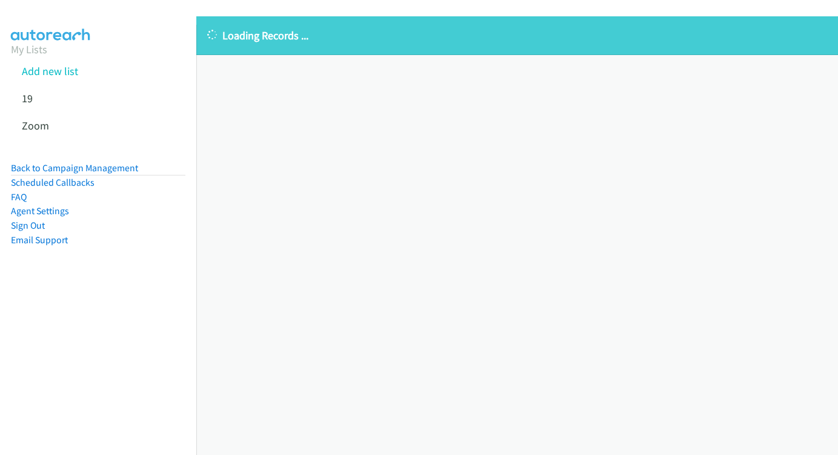 The width and height of the screenshot is (838, 455). Describe the element at coordinates (28, 225) in the screenshot. I see `a: Sign Out` at that location.